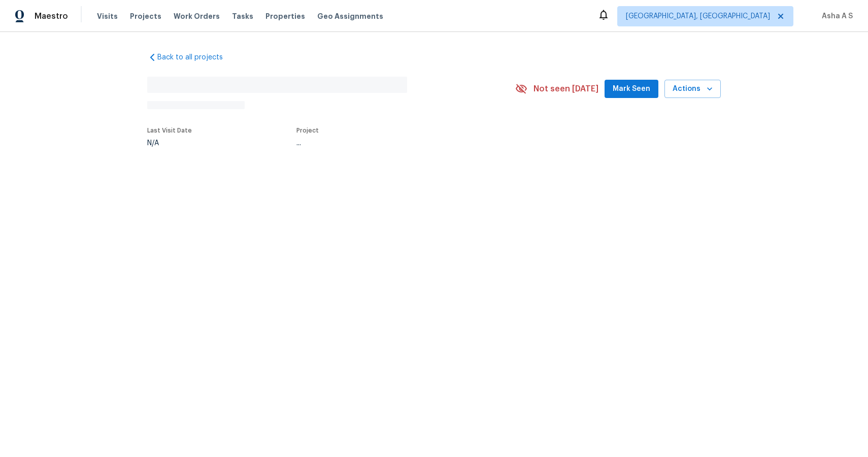 The image size is (868, 457). I want to click on span: Maestro, so click(52, 16).